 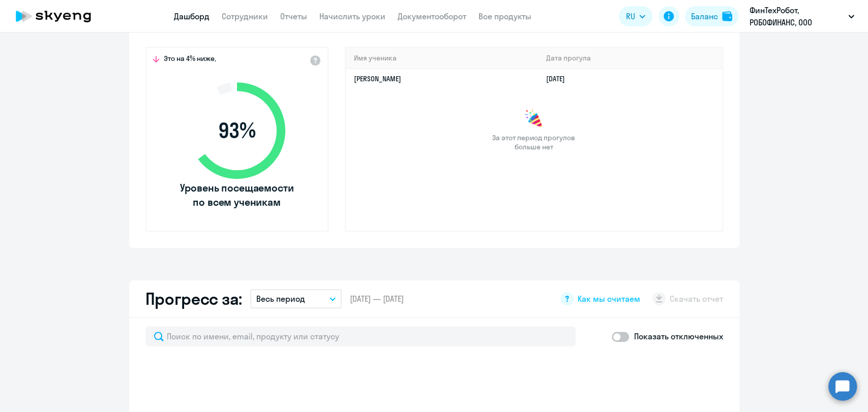 What do you see at coordinates (678, 336) in the screenshot?
I see `p: Показать отключенных` at bounding box center [678, 336].